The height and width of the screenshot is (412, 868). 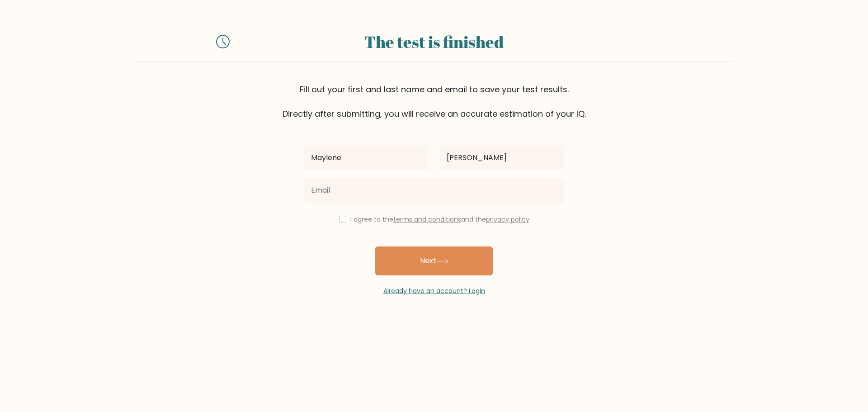 I want to click on div: The test is finished, so click(x=434, y=41).